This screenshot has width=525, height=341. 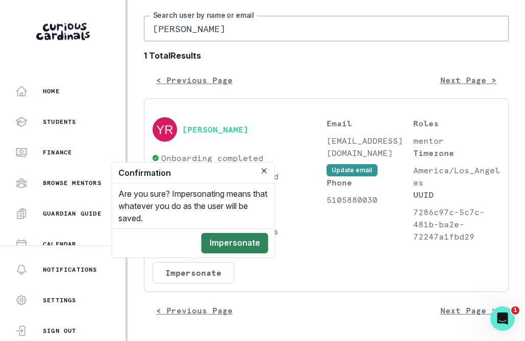 I want to click on p: Settings, so click(x=60, y=300).